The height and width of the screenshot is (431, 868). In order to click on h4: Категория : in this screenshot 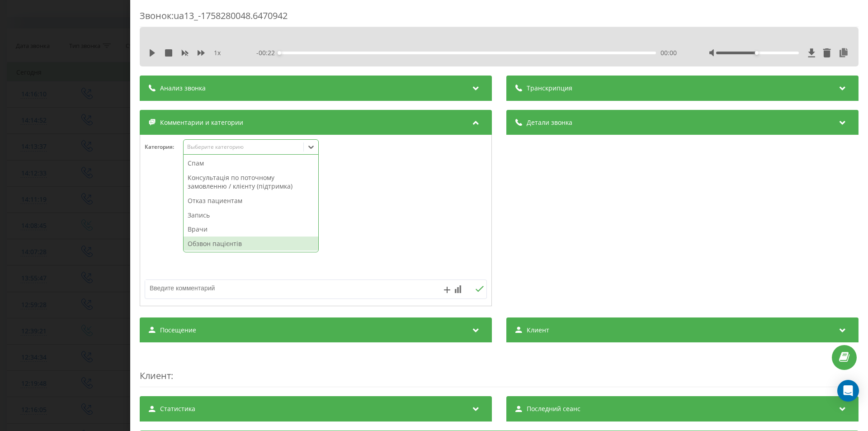, I will do `click(164, 147)`.